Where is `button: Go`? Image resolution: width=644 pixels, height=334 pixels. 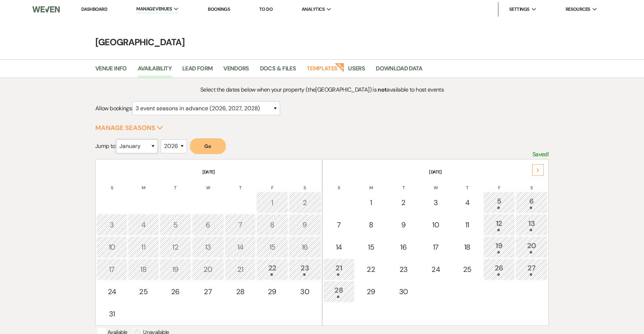 button: Go is located at coordinates (208, 146).